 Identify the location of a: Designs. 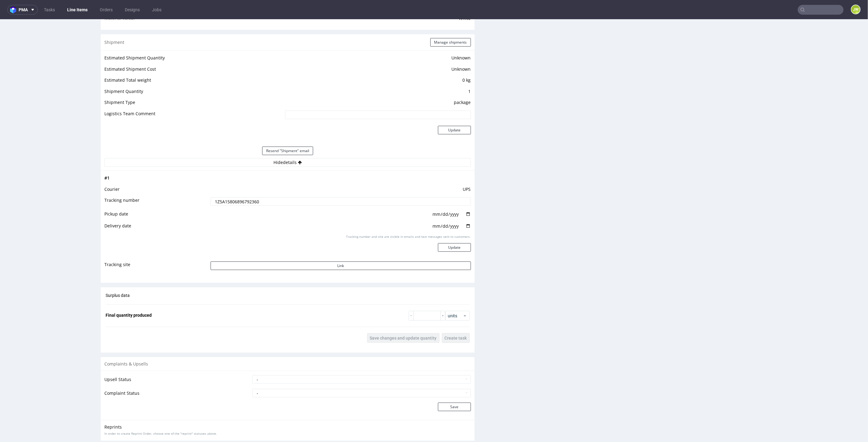
(132, 10).